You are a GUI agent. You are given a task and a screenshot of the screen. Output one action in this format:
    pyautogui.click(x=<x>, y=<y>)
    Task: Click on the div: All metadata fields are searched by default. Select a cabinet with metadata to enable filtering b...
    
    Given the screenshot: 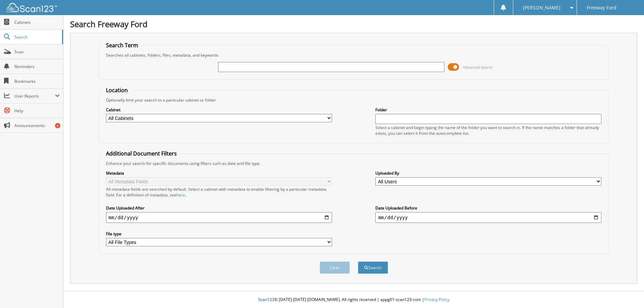 What is the action you would take?
    pyautogui.click(x=219, y=192)
    